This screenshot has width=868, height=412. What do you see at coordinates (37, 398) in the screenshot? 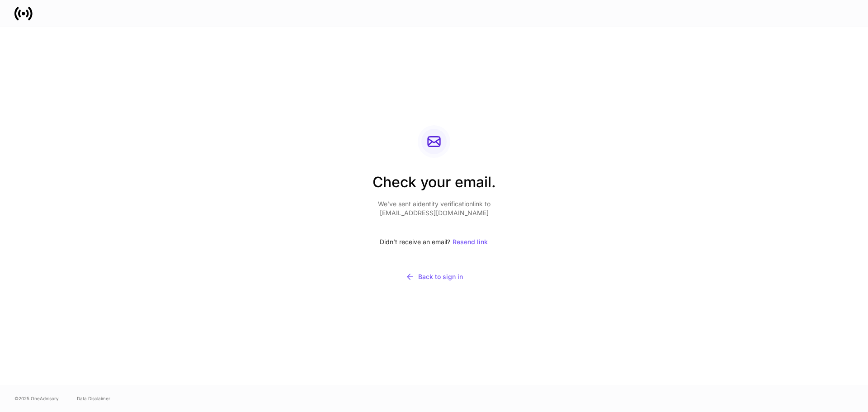
I see `span: © 2025 OneAdvisory` at bounding box center [37, 398].